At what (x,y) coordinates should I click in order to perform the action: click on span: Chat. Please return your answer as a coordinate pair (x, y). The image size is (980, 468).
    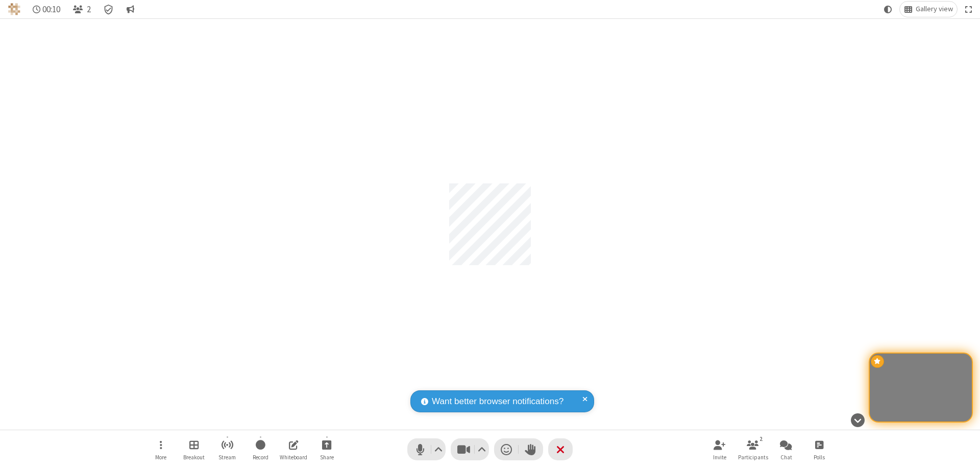
    Looking at the image, I should click on (786, 457).